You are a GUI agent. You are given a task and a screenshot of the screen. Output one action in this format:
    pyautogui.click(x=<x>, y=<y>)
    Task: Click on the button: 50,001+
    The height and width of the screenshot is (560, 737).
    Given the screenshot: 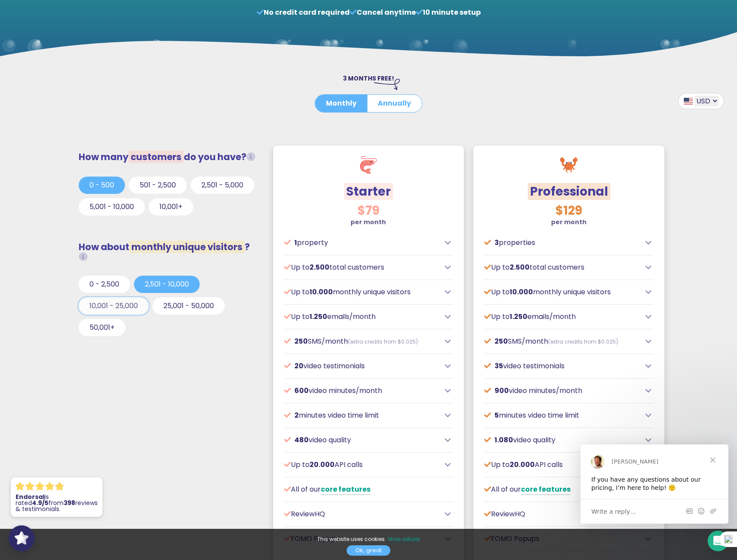 What is the action you would take?
    pyautogui.click(x=102, y=328)
    